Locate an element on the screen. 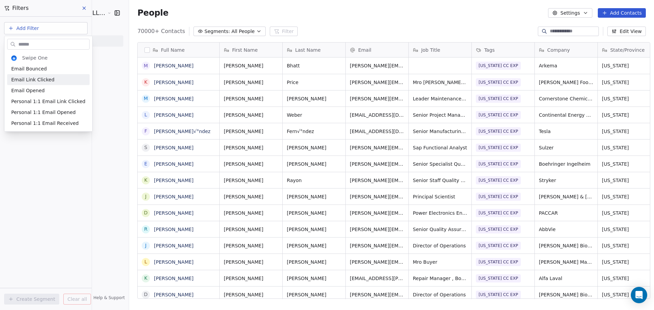 The image size is (654, 310). div: Suggestions is located at coordinates (48, 91).